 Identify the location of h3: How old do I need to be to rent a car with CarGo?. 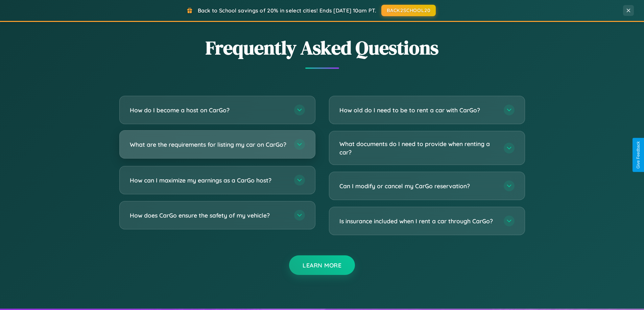
(418, 110).